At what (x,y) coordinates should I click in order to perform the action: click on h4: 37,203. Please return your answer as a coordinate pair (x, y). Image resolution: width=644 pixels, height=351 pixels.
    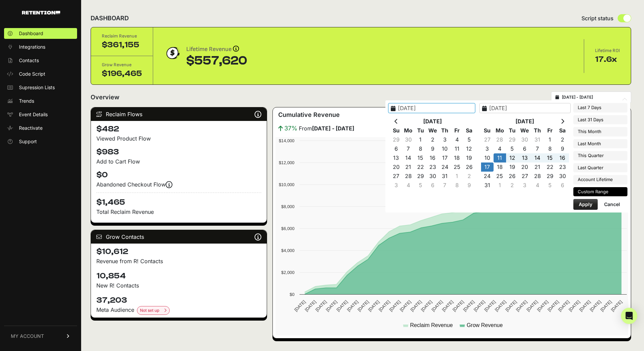
    Looking at the image, I should click on (179, 300).